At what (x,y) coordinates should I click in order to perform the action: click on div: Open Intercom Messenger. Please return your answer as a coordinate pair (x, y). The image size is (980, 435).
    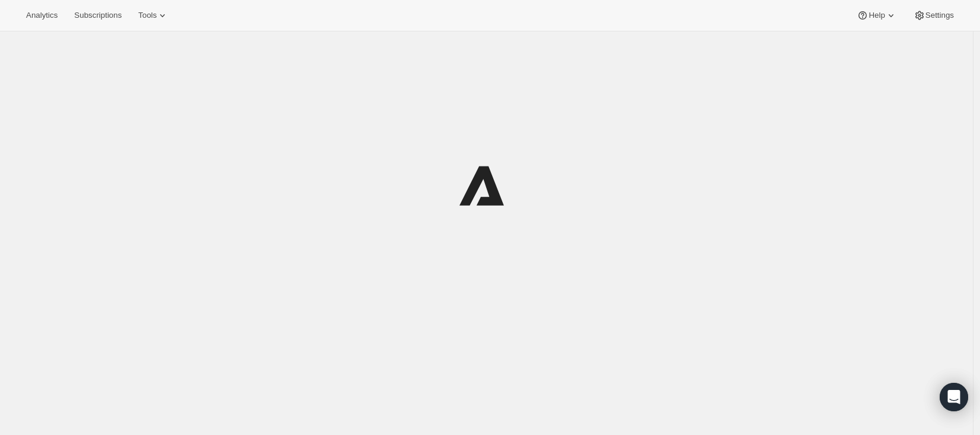
    Looking at the image, I should click on (954, 397).